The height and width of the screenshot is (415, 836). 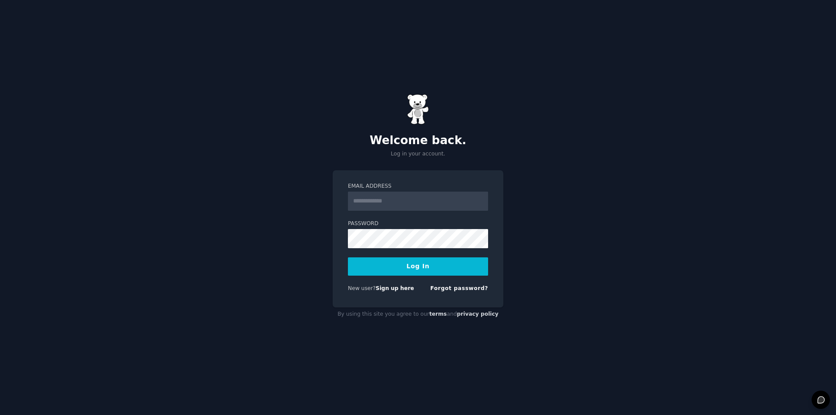 I want to click on a: privacy policy, so click(x=478, y=314).